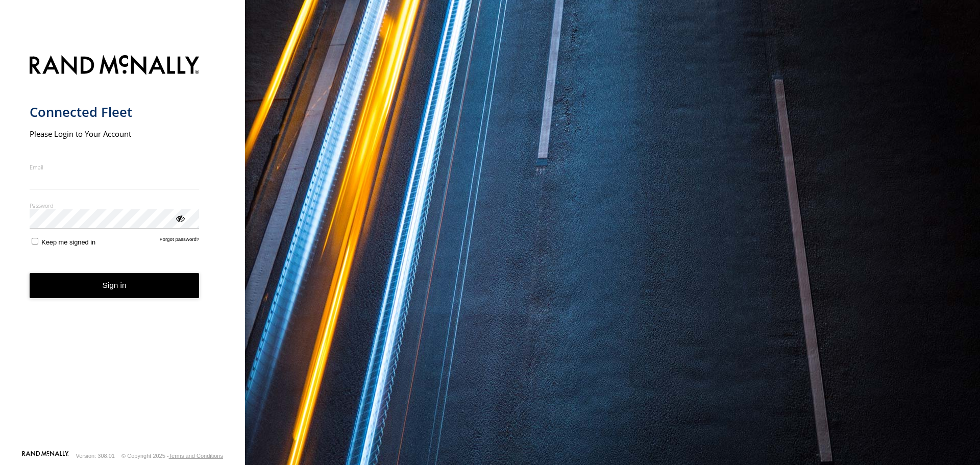 This screenshot has width=980, height=465. What do you see at coordinates (68, 242) in the screenshot?
I see `span: Keep me signed in` at bounding box center [68, 242].